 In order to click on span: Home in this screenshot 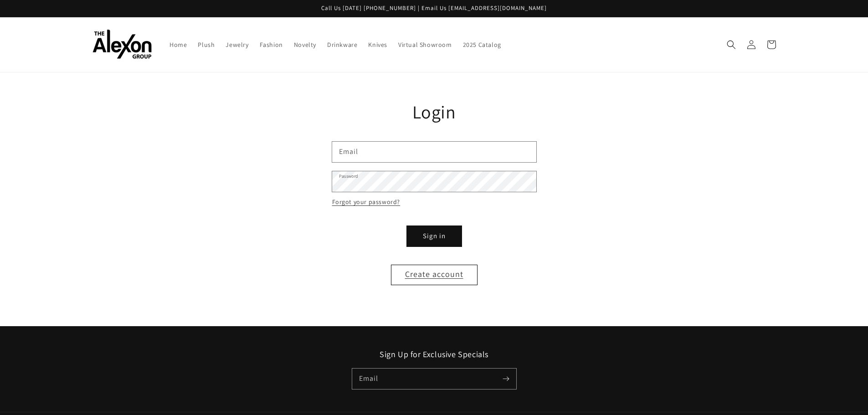, I will do `click(178, 45)`.